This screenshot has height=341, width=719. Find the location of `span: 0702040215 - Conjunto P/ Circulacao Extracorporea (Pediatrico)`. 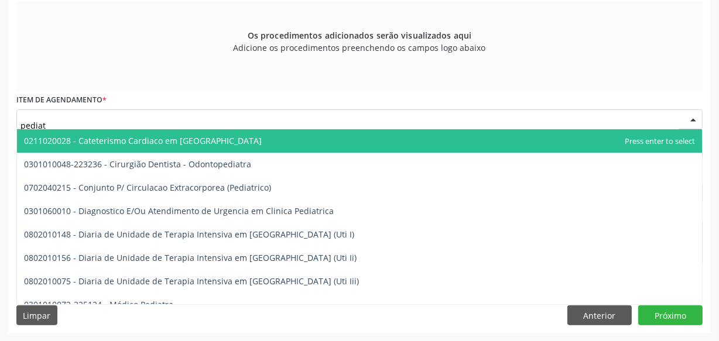

span: 0702040215 - Conjunto P/ Circulacao Extracorporea (Pediatrico) is located at coordinates (147, 187).